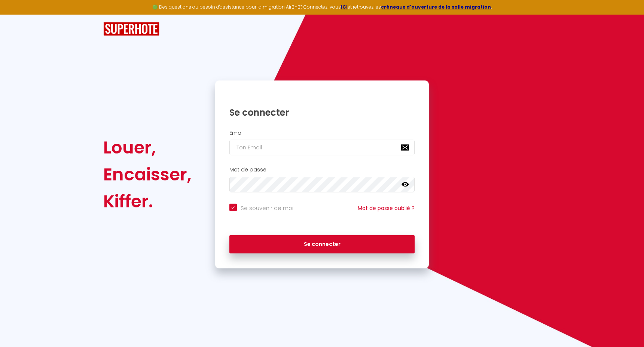  What do you see at coordinates (436, 7) in the screenshot?
I see `a: créneaux d'ouverture de la salle migration` at bounding box center [436, 7].